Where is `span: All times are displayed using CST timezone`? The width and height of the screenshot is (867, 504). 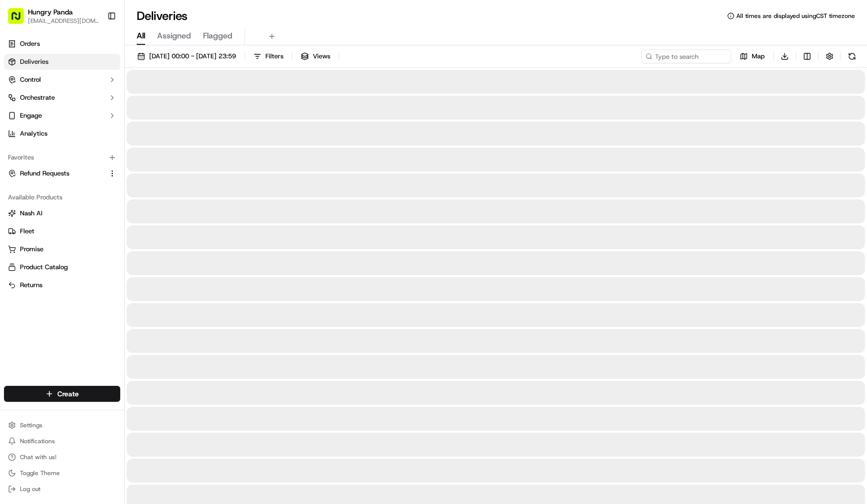 span: All times are displayed using CST timezone is located at coordinates (795, 16).